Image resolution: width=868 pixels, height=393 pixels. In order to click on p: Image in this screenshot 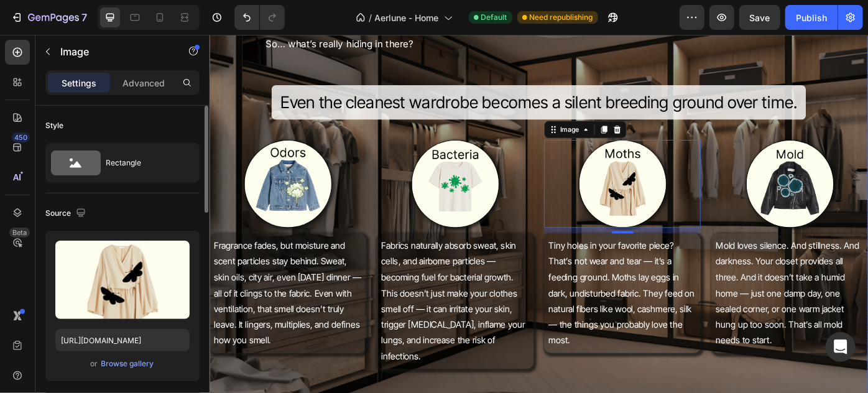, I will do `click(113, 52)`.